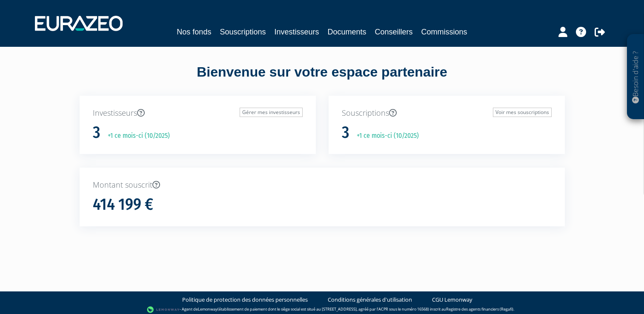  What do you see at coordinates (123, 205) in the screenshot?
I see `h1: 414 199 €` at bounding box center [123, 205].